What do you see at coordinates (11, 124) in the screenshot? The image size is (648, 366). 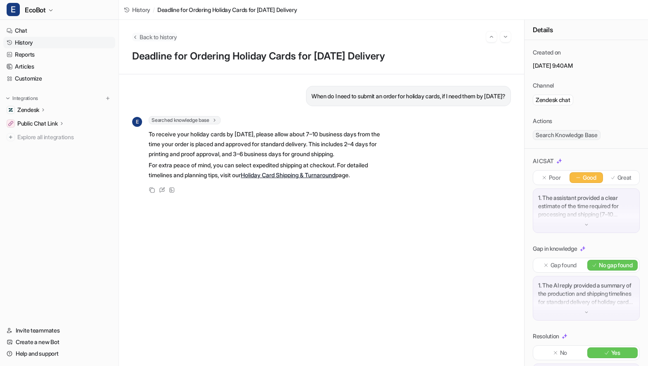 I see `img: Public Chat Link` at bounding box center [11, 124].